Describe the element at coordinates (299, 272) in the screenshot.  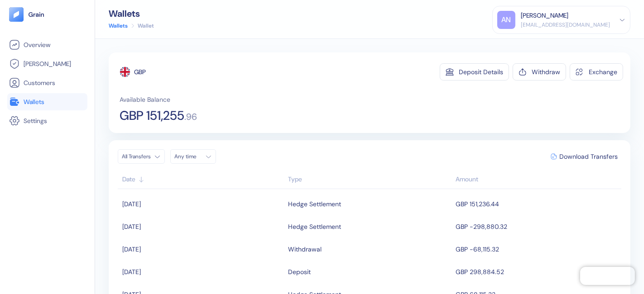
I see `div: Deposit` at that location.